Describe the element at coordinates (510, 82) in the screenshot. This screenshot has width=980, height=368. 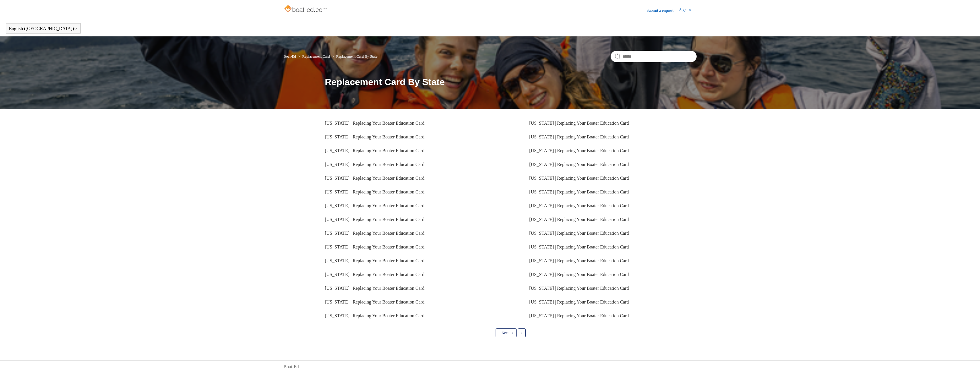
I see `h1: Replacement Card By State` at that location.